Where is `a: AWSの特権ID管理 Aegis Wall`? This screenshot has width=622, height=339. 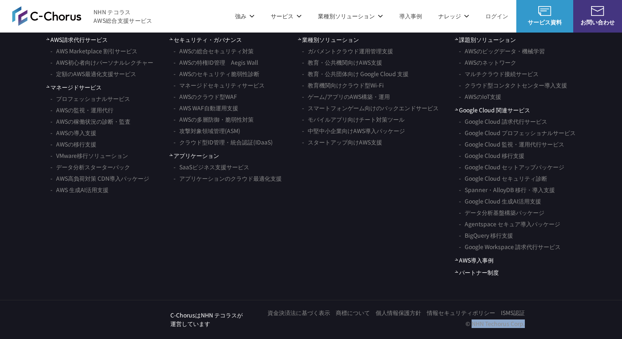 a: AWSの特権ID管理 Aegis Wall is located at coordinates (216, 62).